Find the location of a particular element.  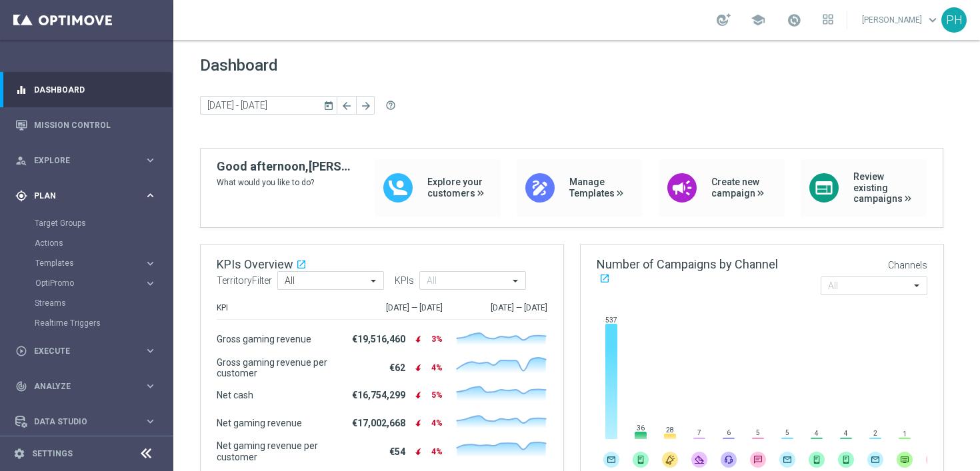

a: Target Groups is located at coordinates (87, 223).